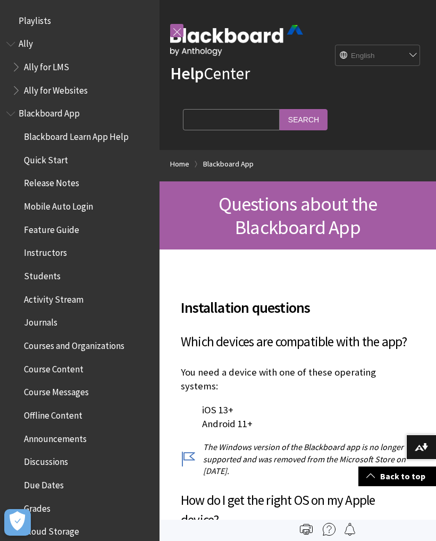 Image resolution: width=436 pixels, height=541 pixels. What do you see at coordinates (298, 307) in the screenshot?
I see `span: Installation questions` at bounding box center [298, 307].